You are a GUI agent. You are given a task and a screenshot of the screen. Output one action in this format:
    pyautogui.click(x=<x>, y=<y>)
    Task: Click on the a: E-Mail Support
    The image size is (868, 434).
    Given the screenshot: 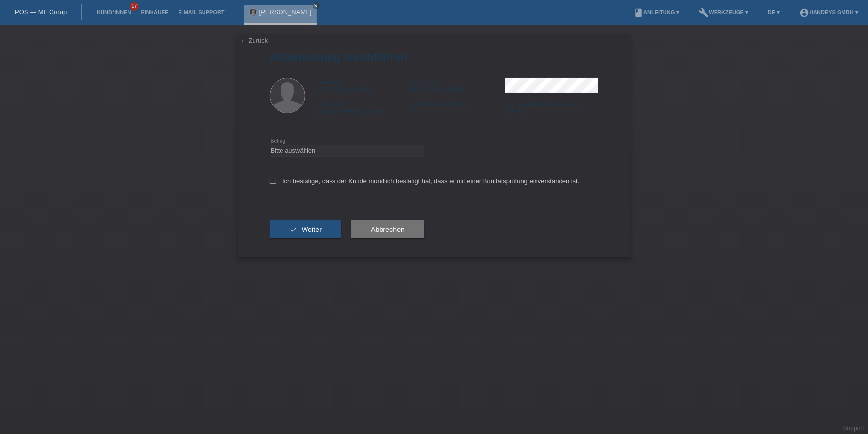 What is the action you would take?
    pyautogui.click(x=202, y=12)
    